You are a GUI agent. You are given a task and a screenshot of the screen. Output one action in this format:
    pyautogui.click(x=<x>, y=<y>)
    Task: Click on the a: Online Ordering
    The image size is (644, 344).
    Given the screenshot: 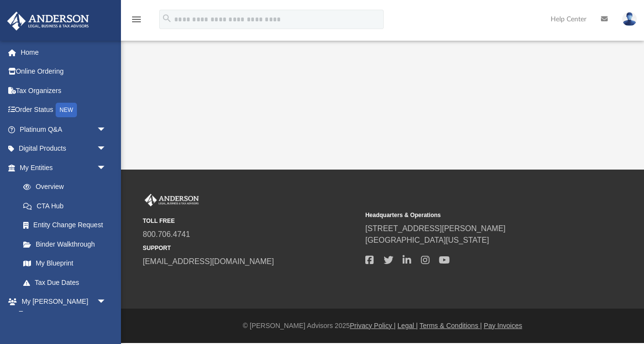 What is the action you would take?
    pyautogui.click(x=64, y=72)
    